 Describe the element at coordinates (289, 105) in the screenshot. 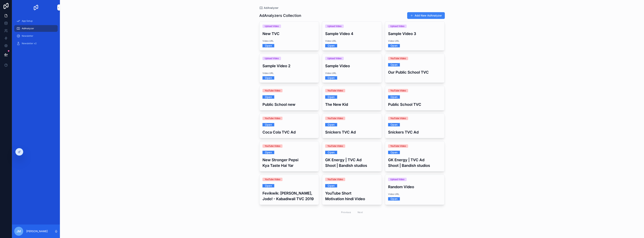

I see `h3: Public School new` at that location.